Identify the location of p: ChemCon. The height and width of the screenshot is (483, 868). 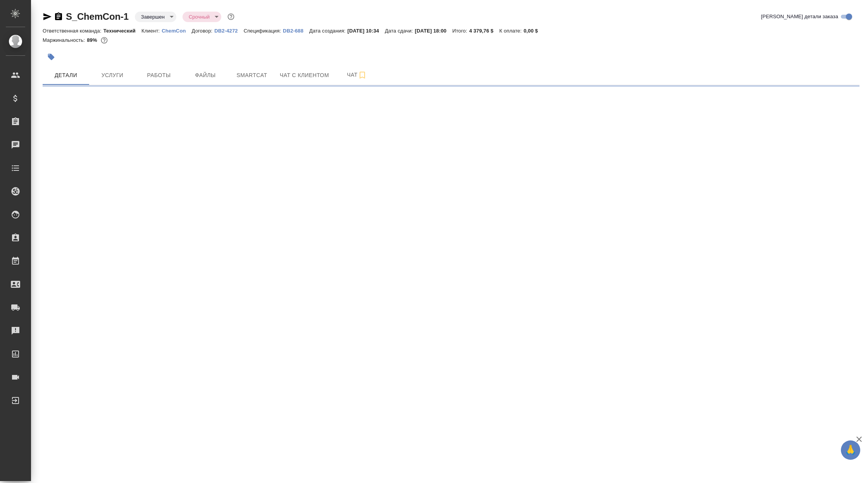
(177, 31).